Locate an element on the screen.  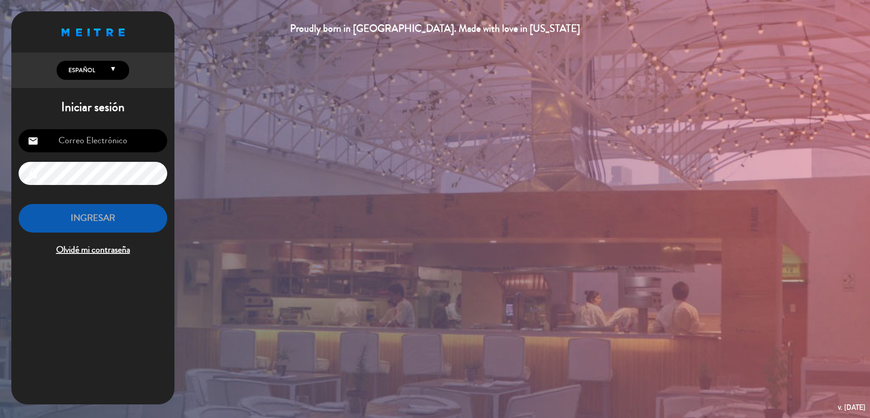
i: lock is located at coordinates (33, 174).